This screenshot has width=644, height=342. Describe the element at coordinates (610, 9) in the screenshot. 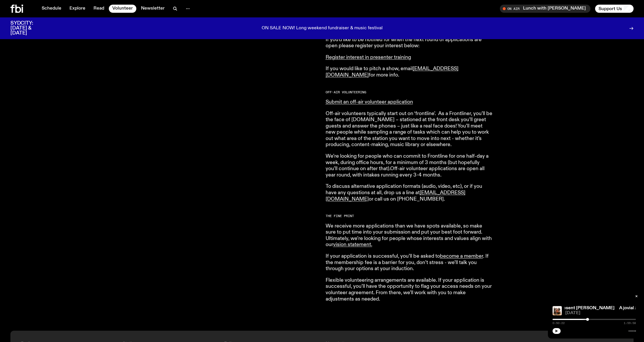

I see `span: Support Us` at that location.